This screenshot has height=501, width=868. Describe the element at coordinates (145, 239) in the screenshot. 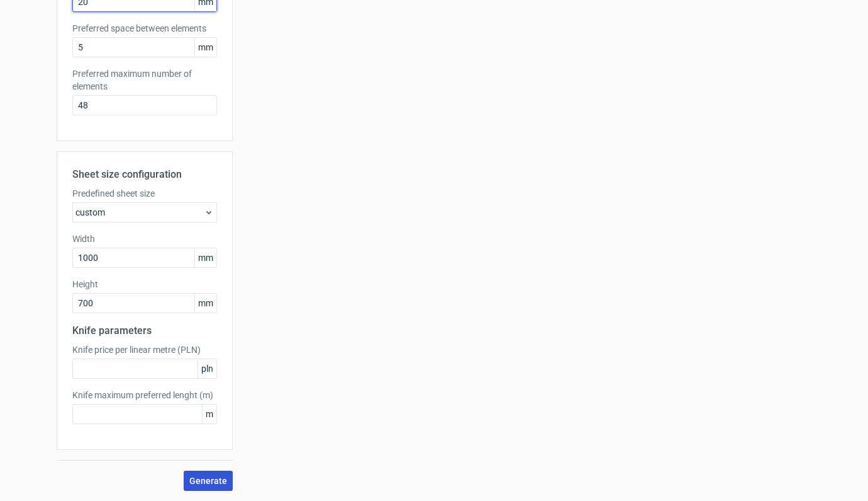

I see `label: Width` at that location.